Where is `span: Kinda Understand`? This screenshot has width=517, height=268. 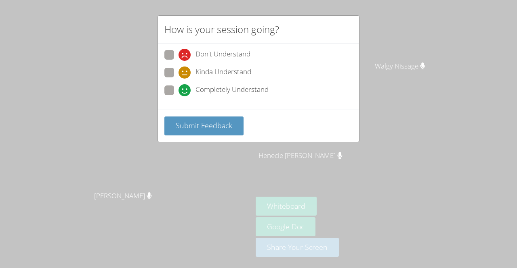 span: Kinda Understand is located at coordinates (223, 73).